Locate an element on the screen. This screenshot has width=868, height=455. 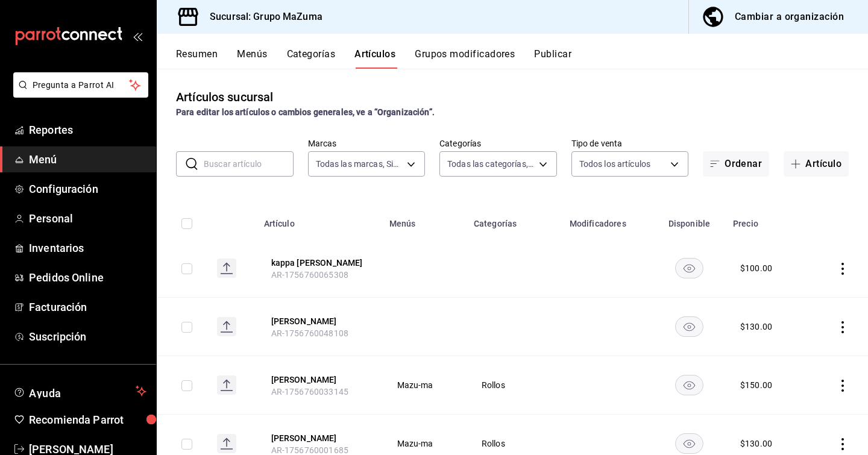
button: Artículo is located at coordinates (816, 164).